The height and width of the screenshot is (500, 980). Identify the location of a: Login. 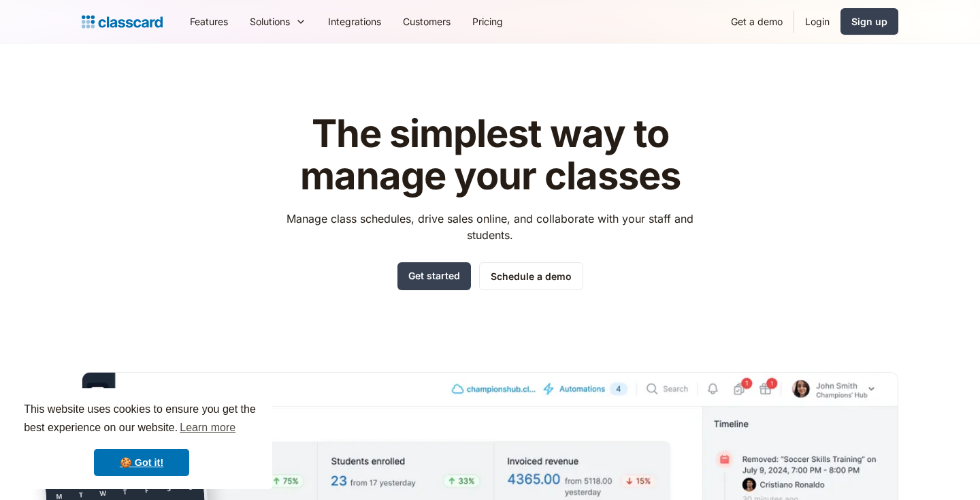
(817, 21).